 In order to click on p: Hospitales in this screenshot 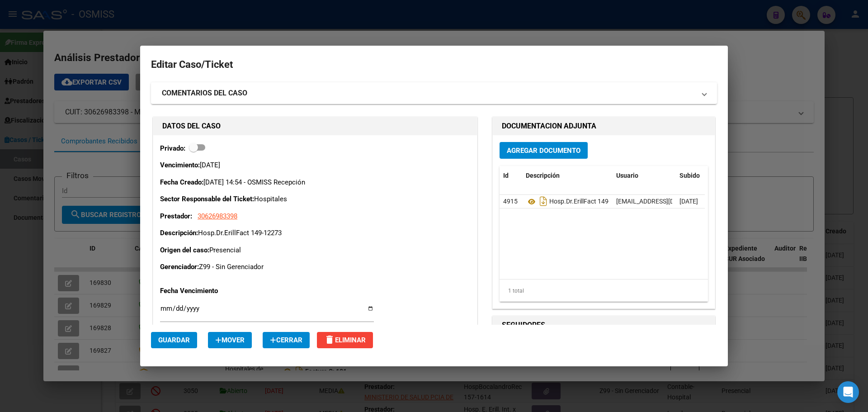, I will do `click(315, 199)`.